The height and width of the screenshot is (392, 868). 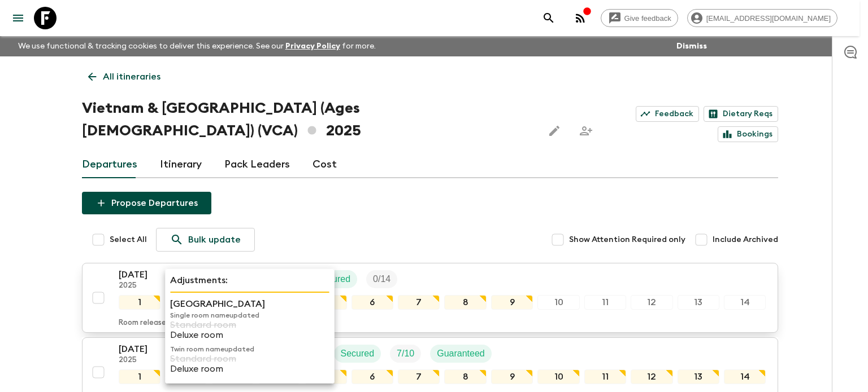 What do you see at coordinates (405, 354) in the screenshot?
I see `p: 7 / 10` at bounding box center [405, 354].